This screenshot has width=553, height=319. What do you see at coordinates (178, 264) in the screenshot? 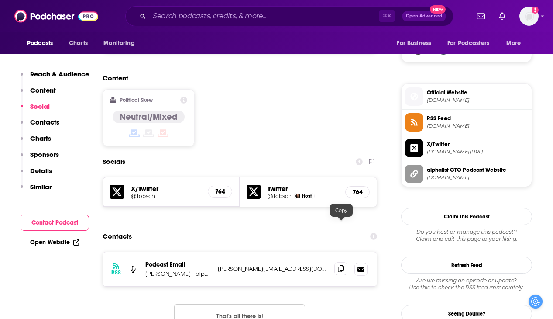
I see `p: Podcast Email` at bounding box center [178, 264].